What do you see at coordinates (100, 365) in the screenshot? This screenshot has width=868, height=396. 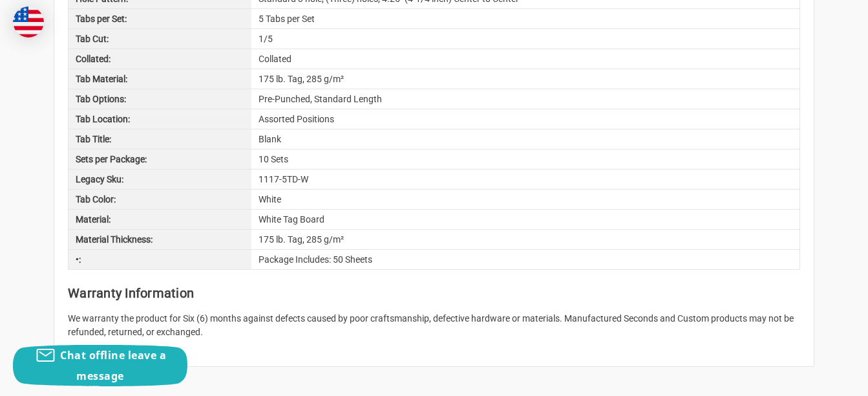 I see `button: Chat offline leave a message` at bounding box center [100, 365].